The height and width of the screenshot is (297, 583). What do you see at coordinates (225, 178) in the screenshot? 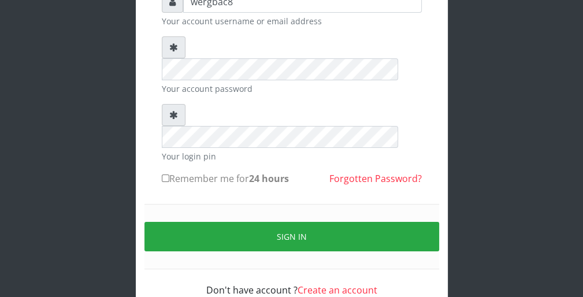
I see `label: Remember me for` at bounding box center [225, 178].